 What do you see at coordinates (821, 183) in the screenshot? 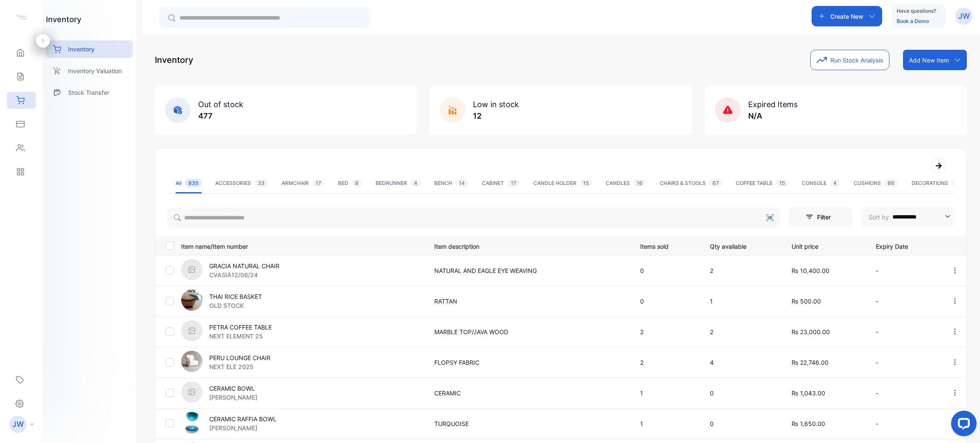
I see `div: CONSOLE` at bounding box center [821, 183].